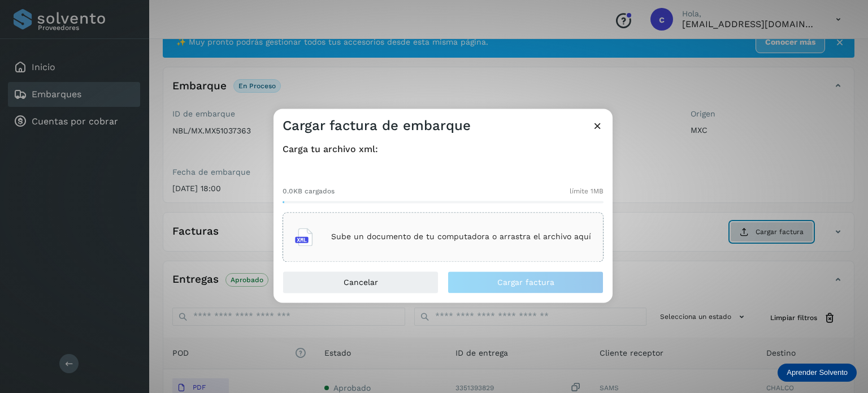 The width and height of the screenshot is (868, 393). I want to click on span: Cargar factura, so click(525, 282).